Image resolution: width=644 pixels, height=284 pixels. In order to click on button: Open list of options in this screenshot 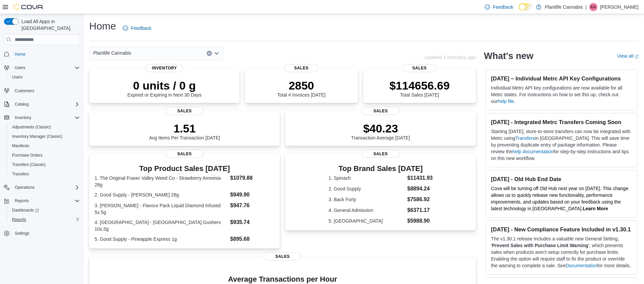, I will do `click(217, 53)`.